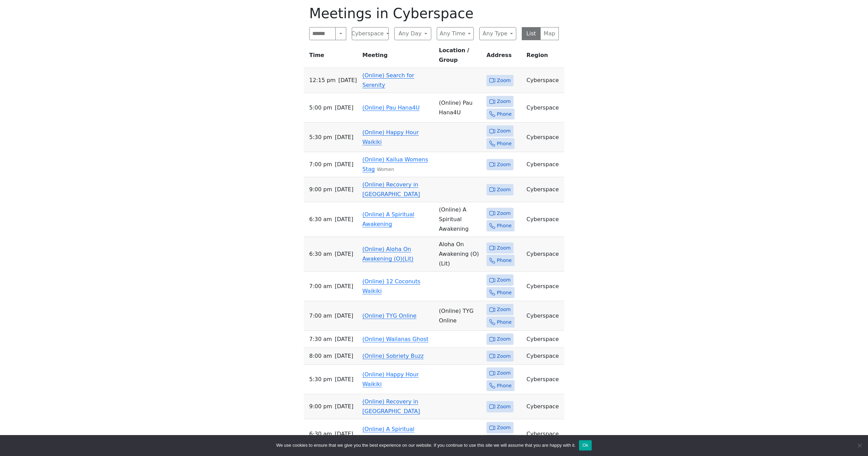  I want to click on a: (Online) Search for Serenity, so click(388, 80).